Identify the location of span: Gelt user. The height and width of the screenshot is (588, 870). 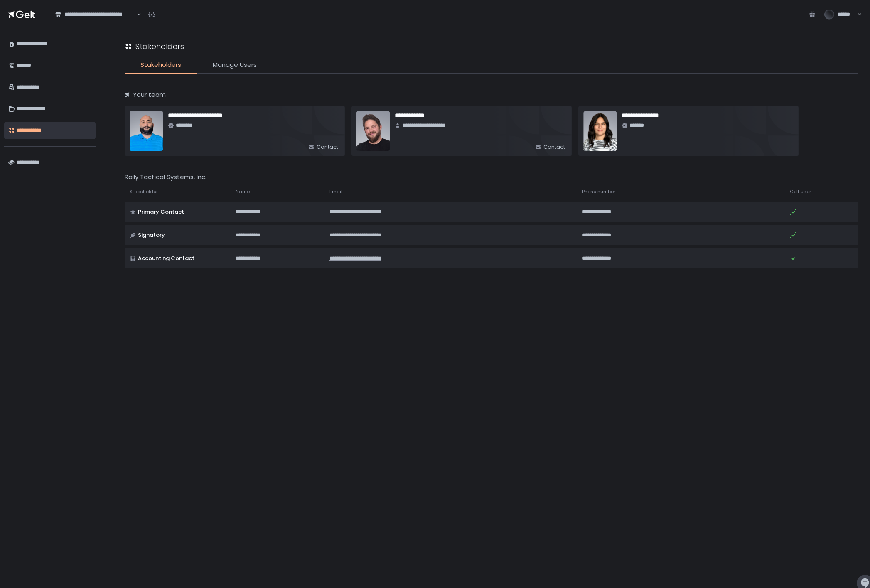
(800, 191).